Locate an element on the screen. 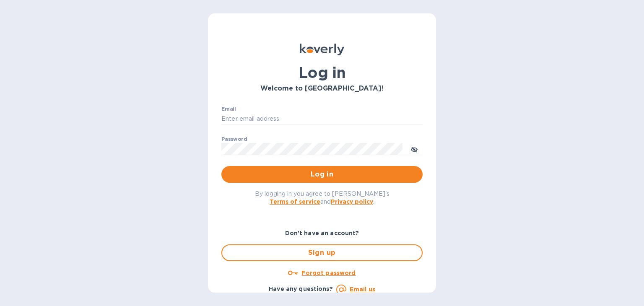  span: Log in is located at coordinates (322, 174).